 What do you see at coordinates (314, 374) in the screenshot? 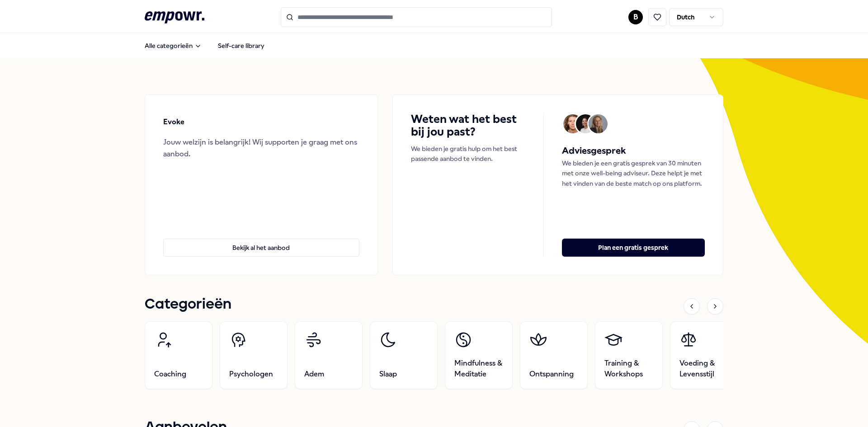
I see `span: Adem` at bounding box center [314, 374].